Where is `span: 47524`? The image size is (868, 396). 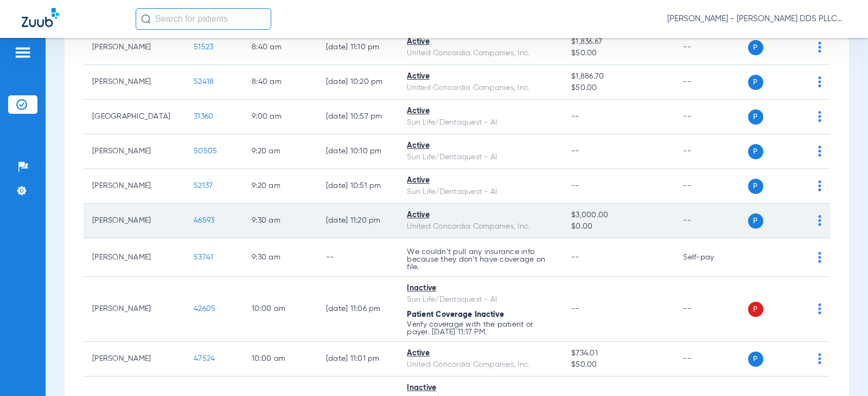
span: 47524 is located at coordinates (204, 358).